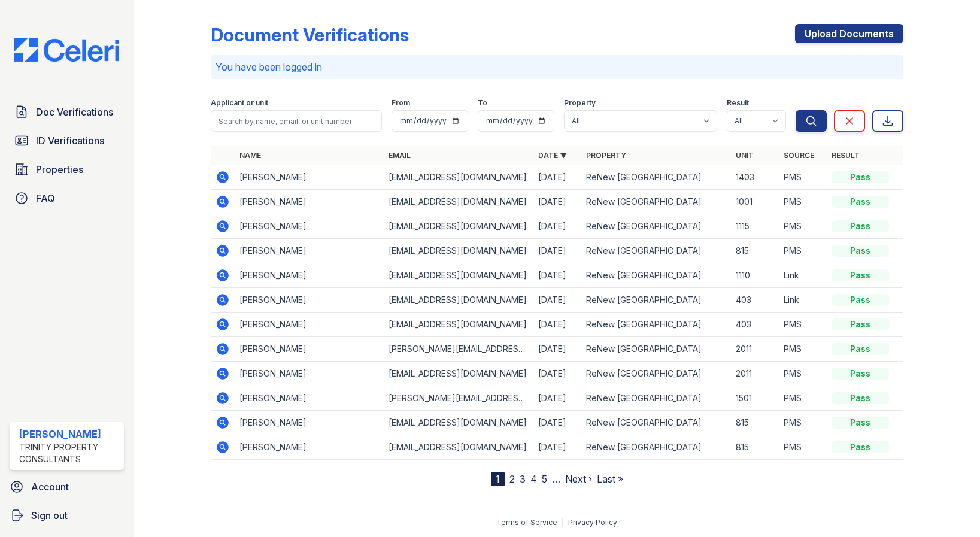 The image size is (980, 537). I want to click on a: FAQ, so click(67, 198).